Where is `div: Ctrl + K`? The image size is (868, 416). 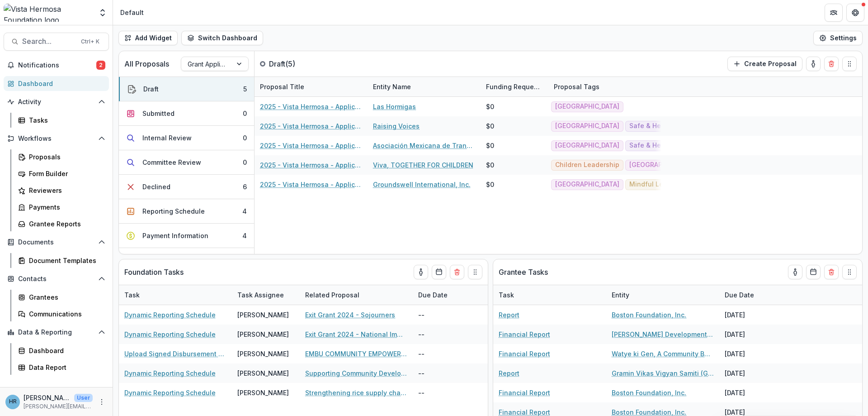
div: Ctrl + K is located at coordinates (90, 42).